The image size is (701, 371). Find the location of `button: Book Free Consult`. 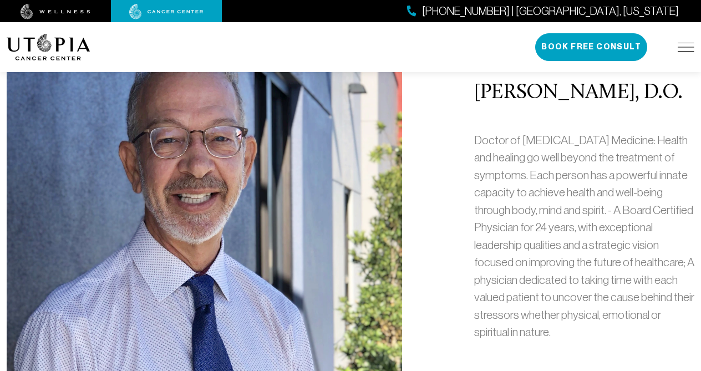

button: Book Free Consult is located at coordinates (591, 47).